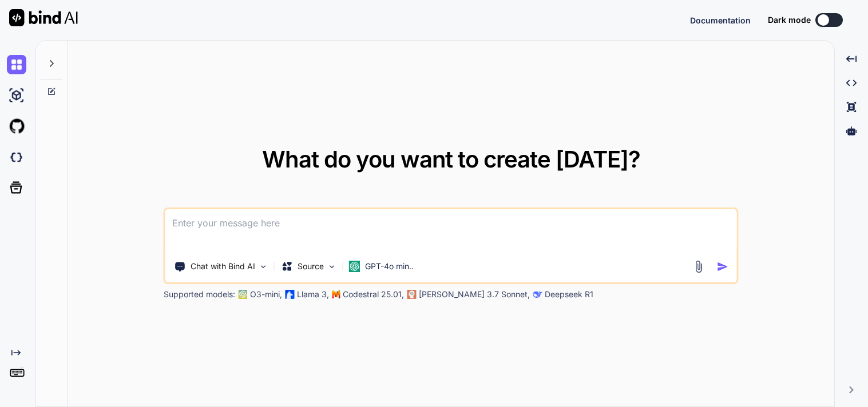 This screenshot has width=868, height=407. Describe the element at coordinates (720, 20) in the screenshot. I see `button: Documentation` at that location.